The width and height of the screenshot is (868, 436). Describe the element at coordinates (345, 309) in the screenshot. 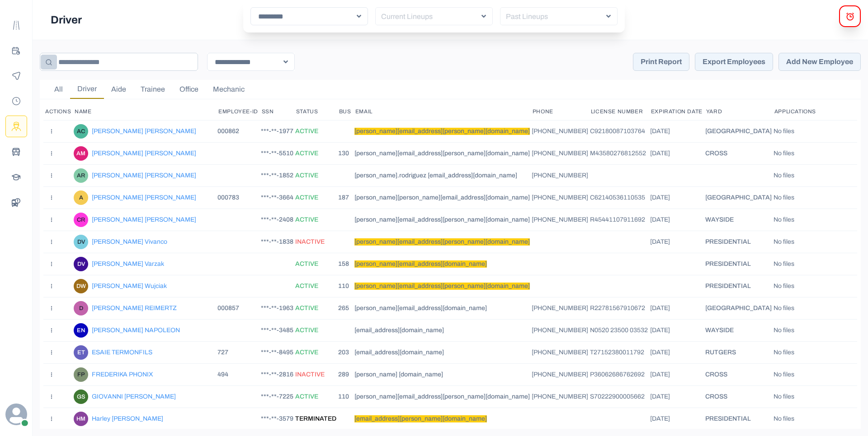

I see `p: 265` at that location.